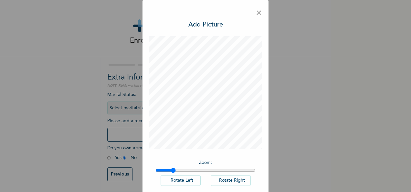  I want to click on button: Rotate Left, so click(181, 180).